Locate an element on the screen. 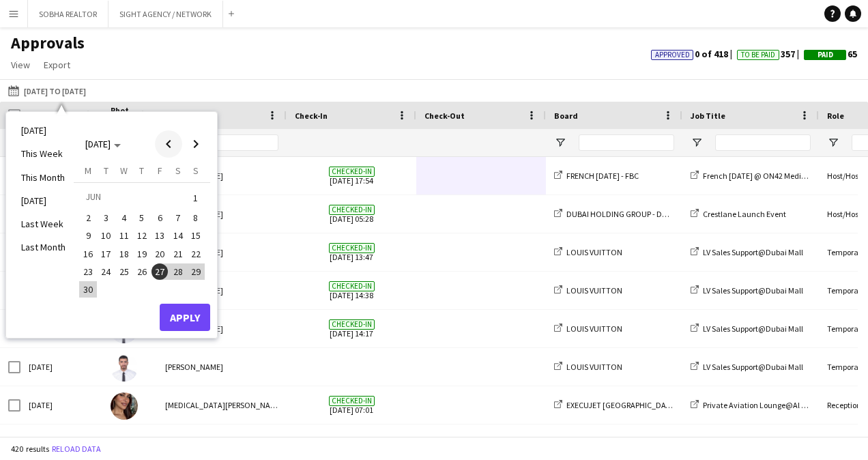  button: SOBHA REALTOR is located at coordinates (68, 14).